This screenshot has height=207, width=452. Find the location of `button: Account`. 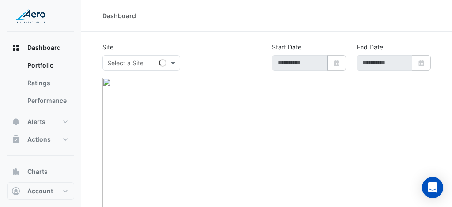

button: Account is located at coordinates (41, 191).